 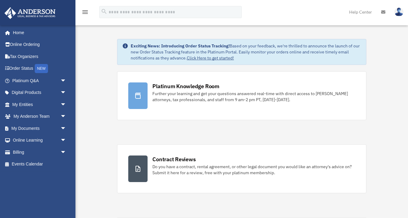 I want to click on a: Events Calendar, so click(x=40, y=164).